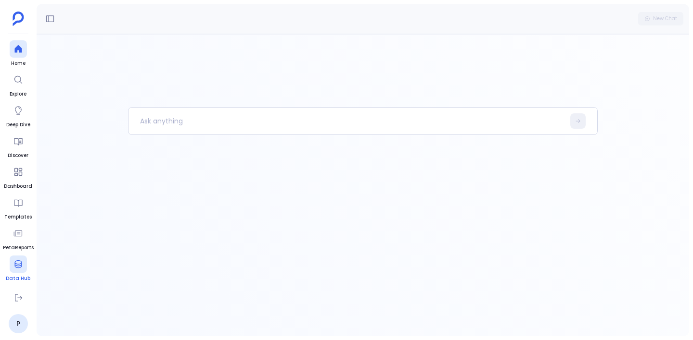  Describe the element at coordinates (18, 115) in the screenshot. I see `a: Deep Dive` at that location.